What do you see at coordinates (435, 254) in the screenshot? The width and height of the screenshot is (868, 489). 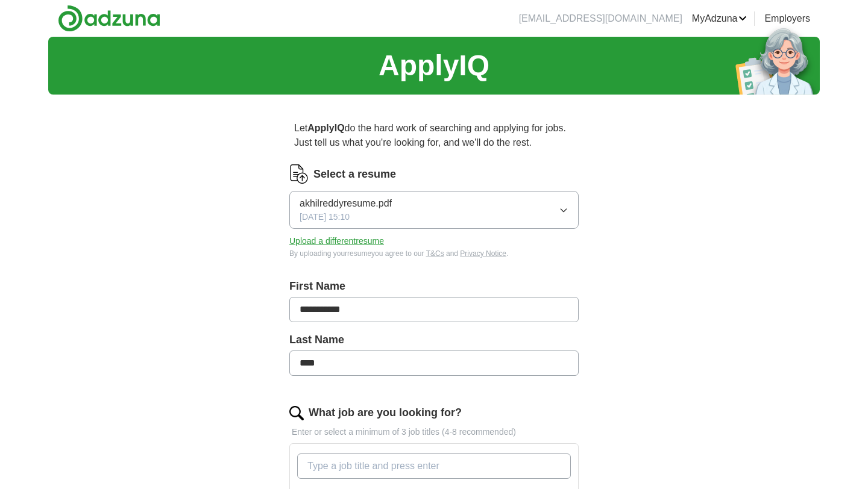 I see `a: T&Cs` at bounding box center [435, 254].